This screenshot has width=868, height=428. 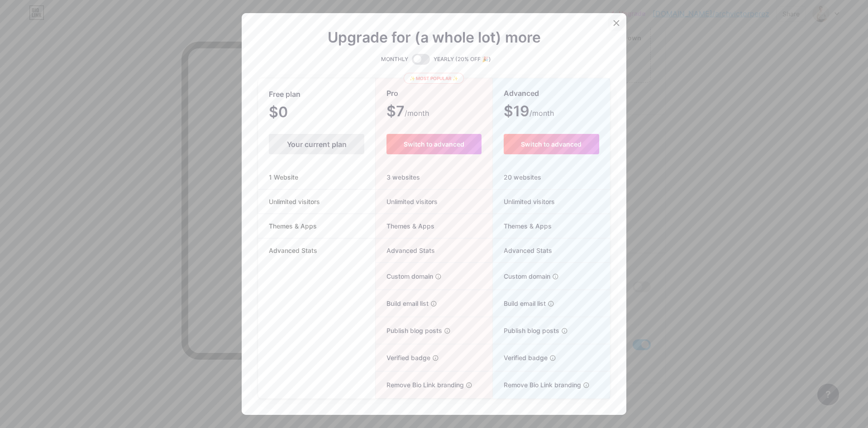 I want to click on span: Free plan, so click(x=285, y=94).